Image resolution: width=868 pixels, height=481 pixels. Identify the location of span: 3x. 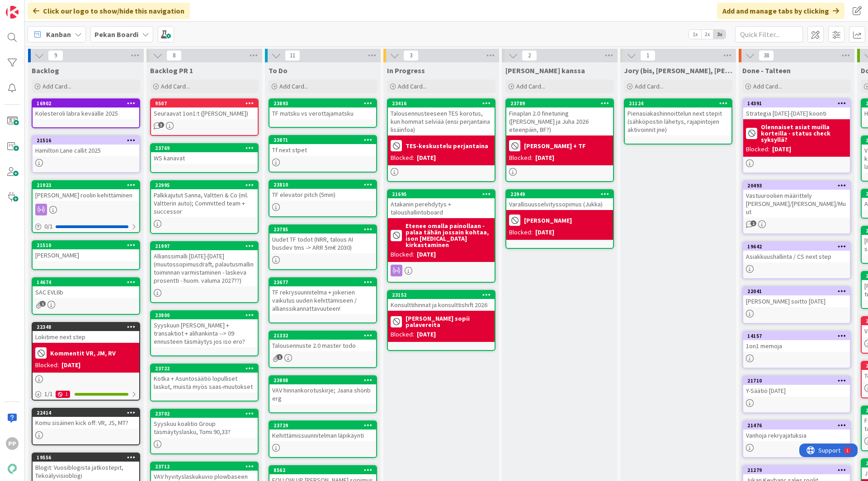
(719, 34).